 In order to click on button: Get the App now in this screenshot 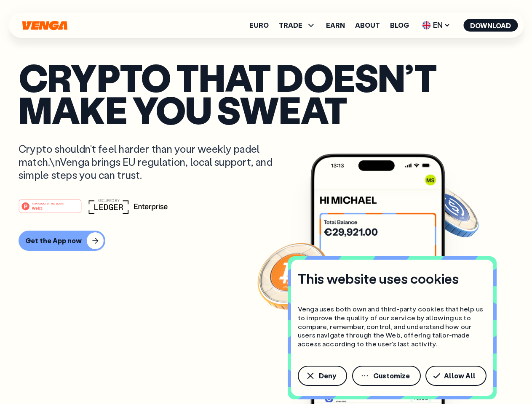, I will do `click(62, 240)`.